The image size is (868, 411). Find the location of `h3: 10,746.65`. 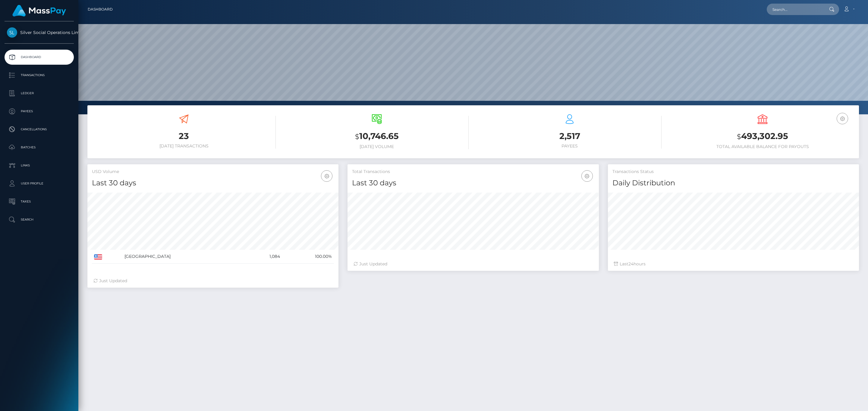

h3: 10,746.65 is located at coordinates (377, 136).